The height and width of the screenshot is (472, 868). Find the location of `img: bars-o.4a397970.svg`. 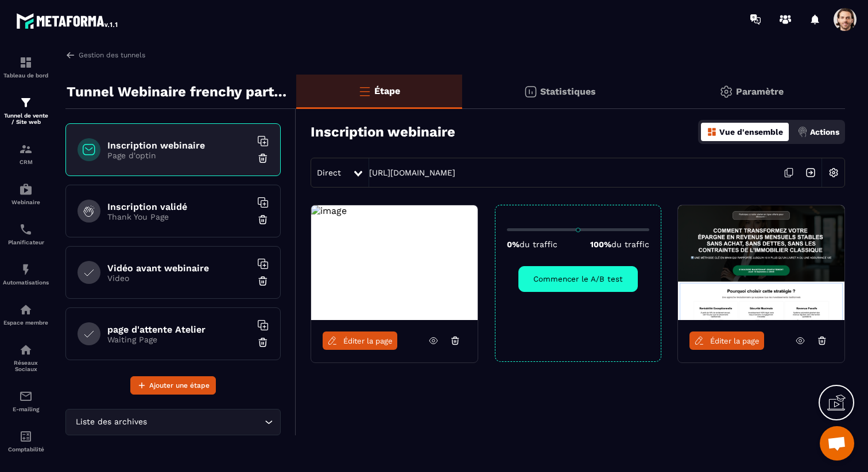

img: bars-o.4a397970.svg is located at coordinates (365, 91).